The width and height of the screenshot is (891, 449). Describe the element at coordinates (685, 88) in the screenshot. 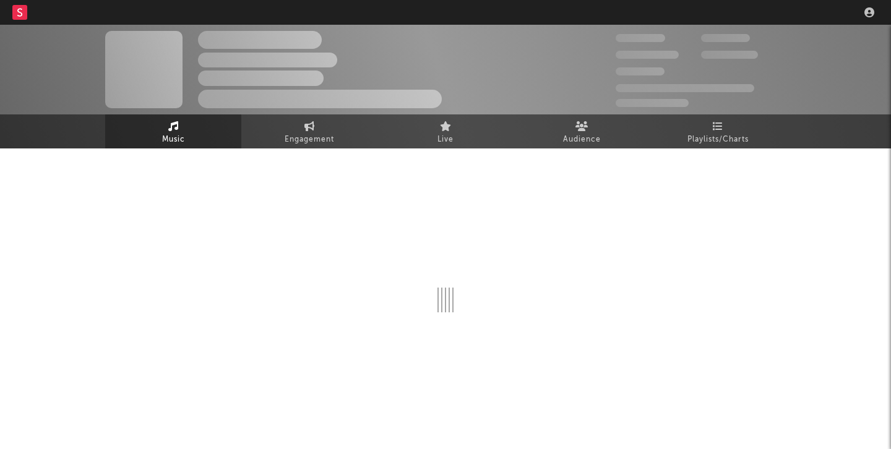

I see `span: 50,000,000 Monthly Listeners` at that location.